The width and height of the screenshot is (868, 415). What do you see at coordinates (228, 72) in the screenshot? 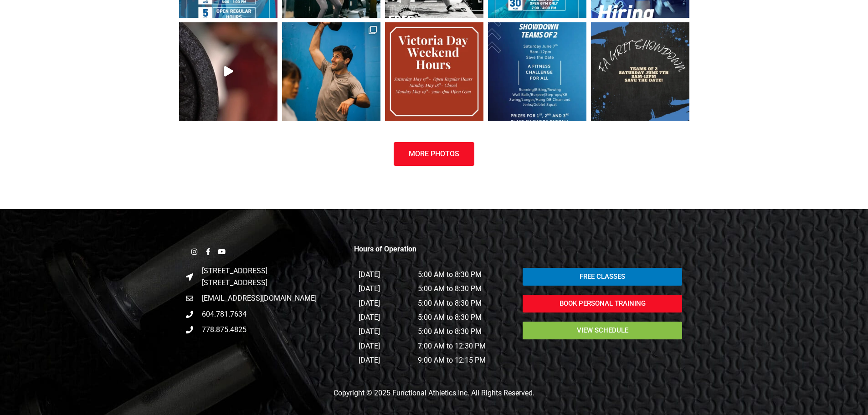
I see `a: Play` at bounding box center [228, 72].